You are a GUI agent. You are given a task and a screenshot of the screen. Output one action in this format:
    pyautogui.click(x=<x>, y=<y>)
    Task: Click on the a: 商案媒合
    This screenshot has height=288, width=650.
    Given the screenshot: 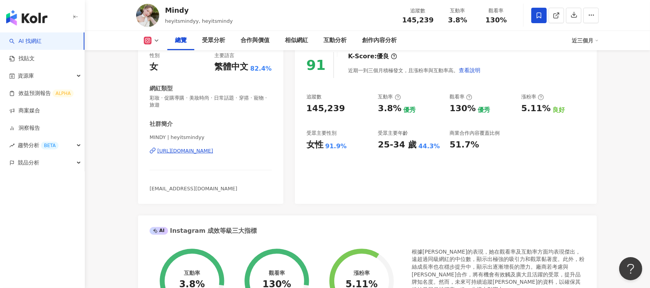 What is the action you would take?
    pyautogui.click(x=25, y=111)
    